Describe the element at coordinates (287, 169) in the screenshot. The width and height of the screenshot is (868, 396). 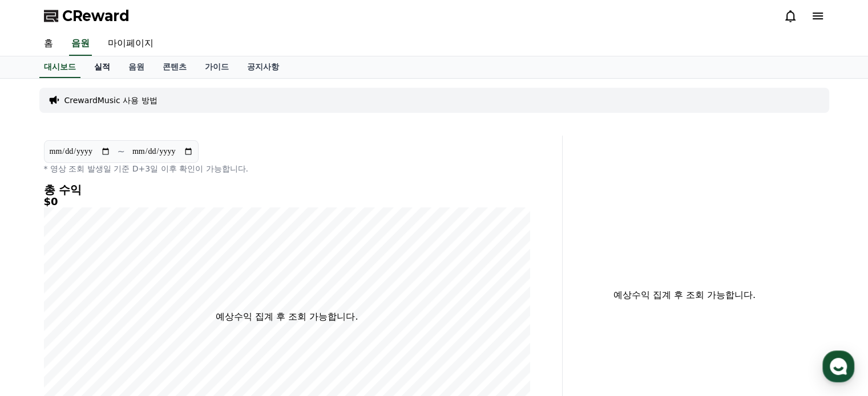
I see `p: * 영상 조회 발생일 기준 D+3일 이후 확인이 가능합니다.` at that location.